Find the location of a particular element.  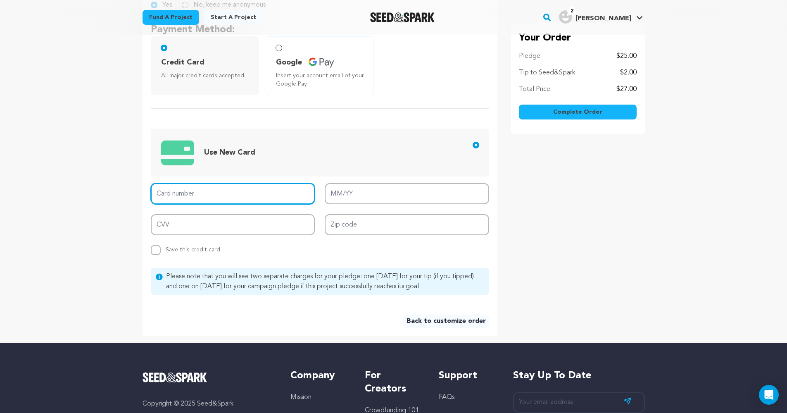

img: Seed&Spark Logo Dark Mode is located at coordinates (402, 17).